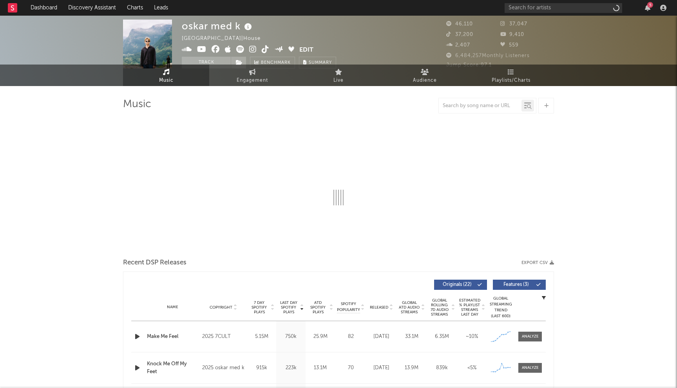 This screenshot has width=677, height=388. I want to click on span: Live, so click(338, 81).